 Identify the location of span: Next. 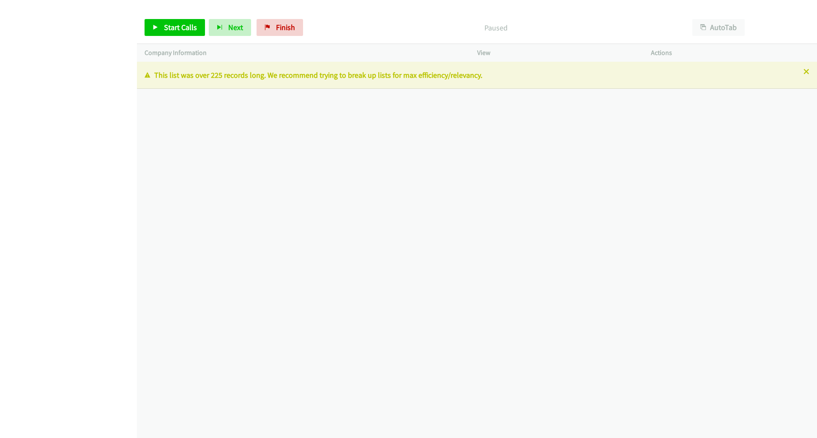
(235, 27).